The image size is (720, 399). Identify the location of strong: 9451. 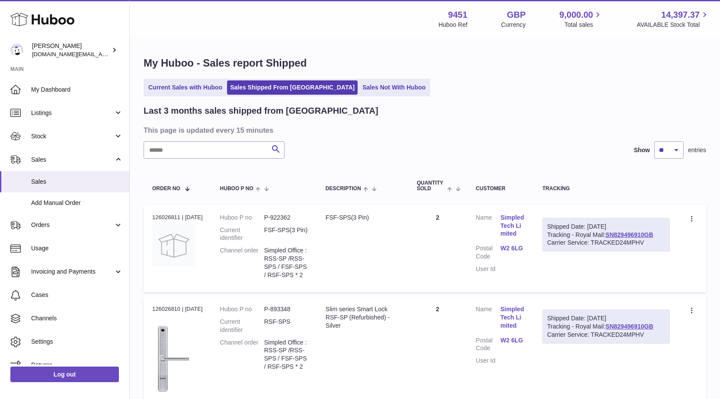
(458, 15).